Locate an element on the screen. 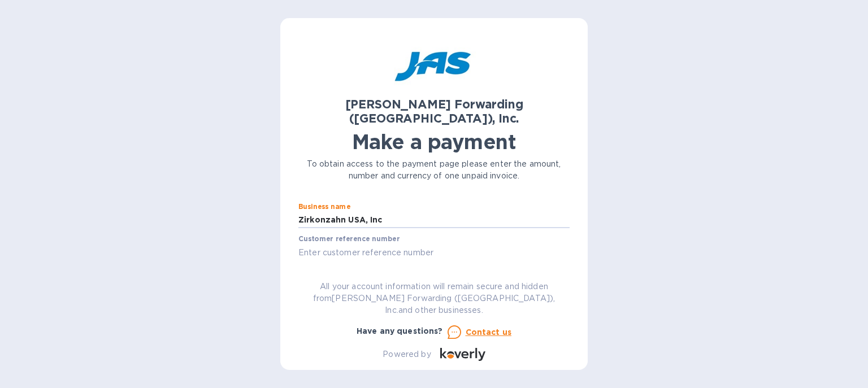 Image resolution: width=868 pixels, height=388 pixels. label: Customer reference number is located at coordinates (348, 240).